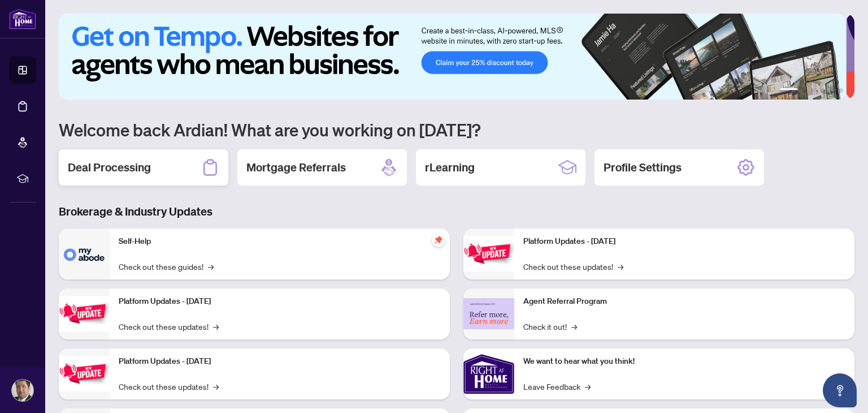 This screenshot has width=868, height=413. I want to click on h2: Mortgage Referrals, so click(296, 167).